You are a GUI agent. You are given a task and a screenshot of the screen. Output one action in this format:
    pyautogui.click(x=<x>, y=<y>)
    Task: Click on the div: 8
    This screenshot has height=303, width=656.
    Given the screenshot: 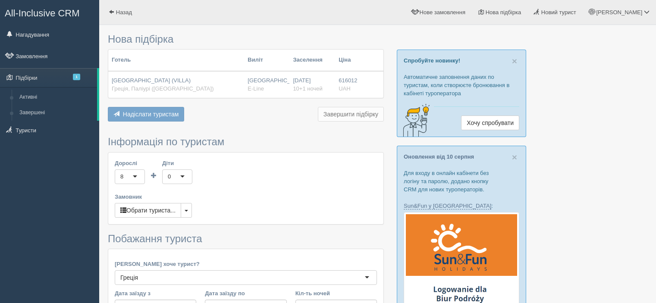 What is the action you would take?
    pyautogui.click(x=122, y=177)
    